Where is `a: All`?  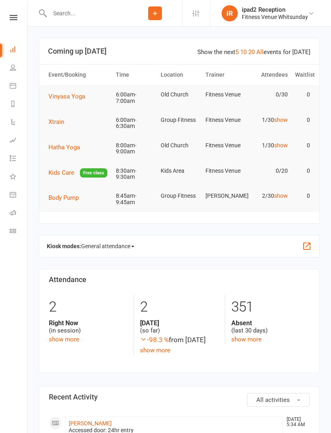
a: All is located at coordinates (260, 52).